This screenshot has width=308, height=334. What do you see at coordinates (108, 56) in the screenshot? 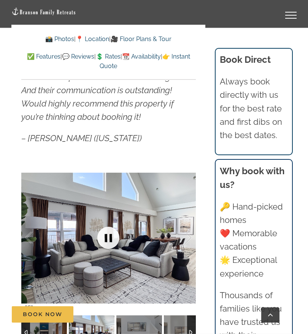
I see `a: 💲 Rates` at bounding box center [108, 56].